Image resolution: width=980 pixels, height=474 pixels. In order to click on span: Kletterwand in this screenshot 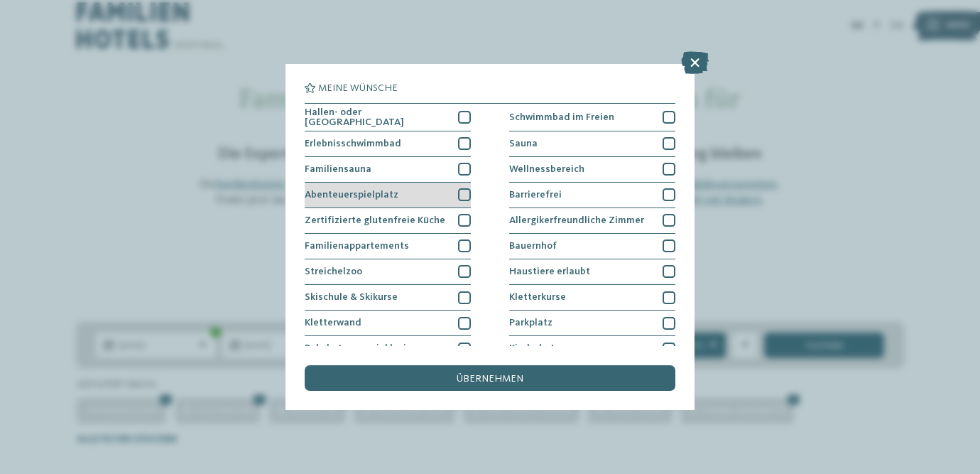, I will do `click(333, 323)`.